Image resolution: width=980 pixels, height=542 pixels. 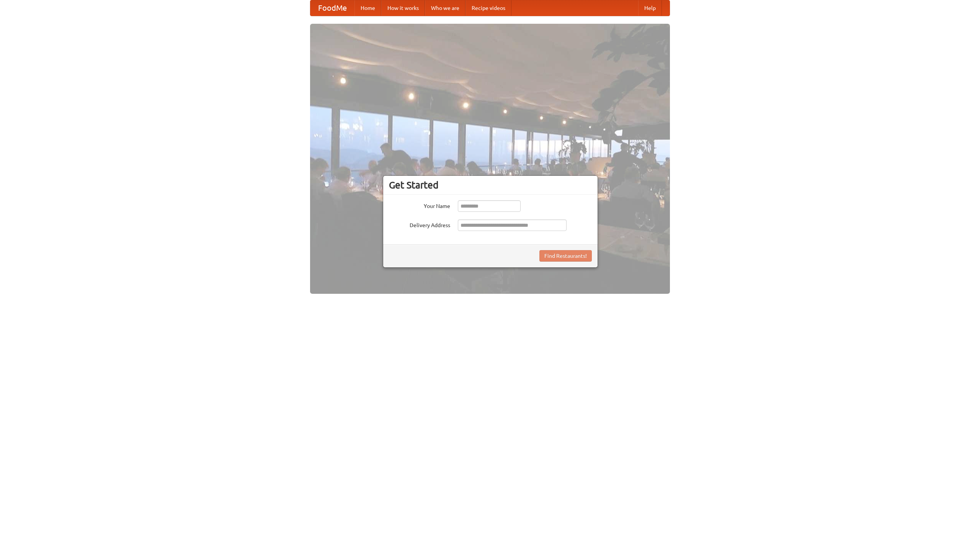 What do you see at coordinates (419, 224) in the screenshot?
I see `label: Delivery Address` at bounding box center [419, 224].